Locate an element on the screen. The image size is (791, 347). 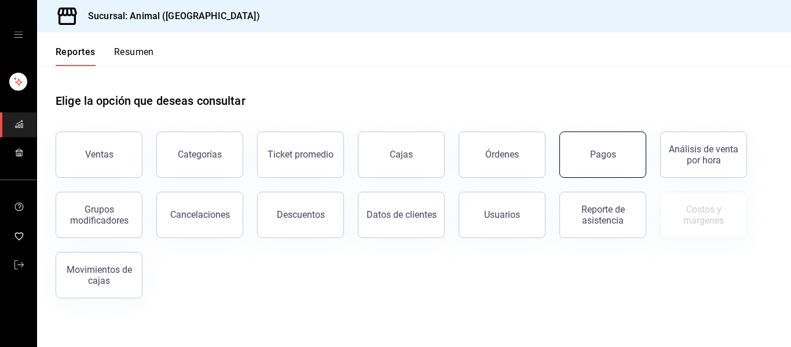
button: Pagos is located at coordinates (603, 155).